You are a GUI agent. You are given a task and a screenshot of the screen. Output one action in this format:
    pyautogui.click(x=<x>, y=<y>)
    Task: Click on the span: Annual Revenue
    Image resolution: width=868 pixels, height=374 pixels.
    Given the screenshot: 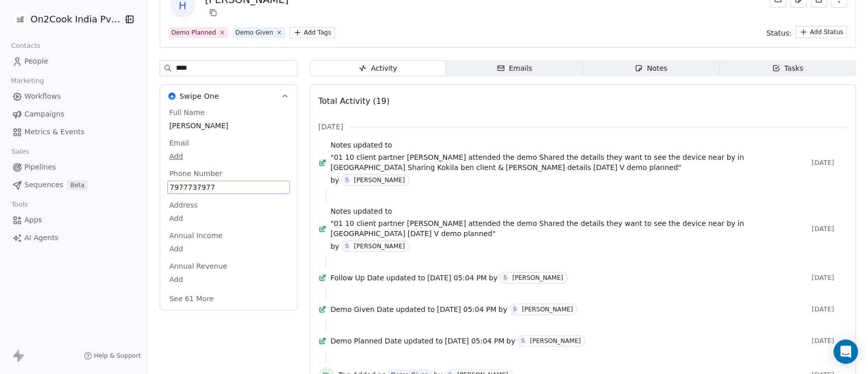 What is the action you would take?
    pyautogui.click(x=198, y=266)
    